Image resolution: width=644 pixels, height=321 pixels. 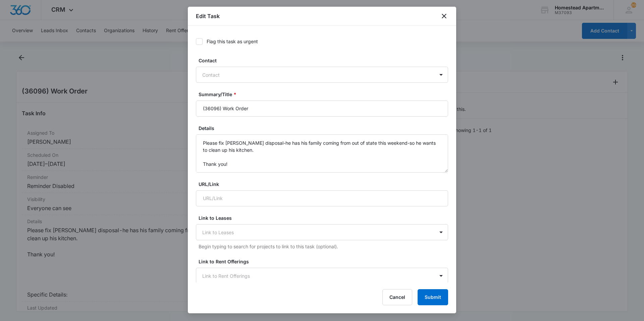 I want to click on label: URL/Link, so click(x=324, y=184).